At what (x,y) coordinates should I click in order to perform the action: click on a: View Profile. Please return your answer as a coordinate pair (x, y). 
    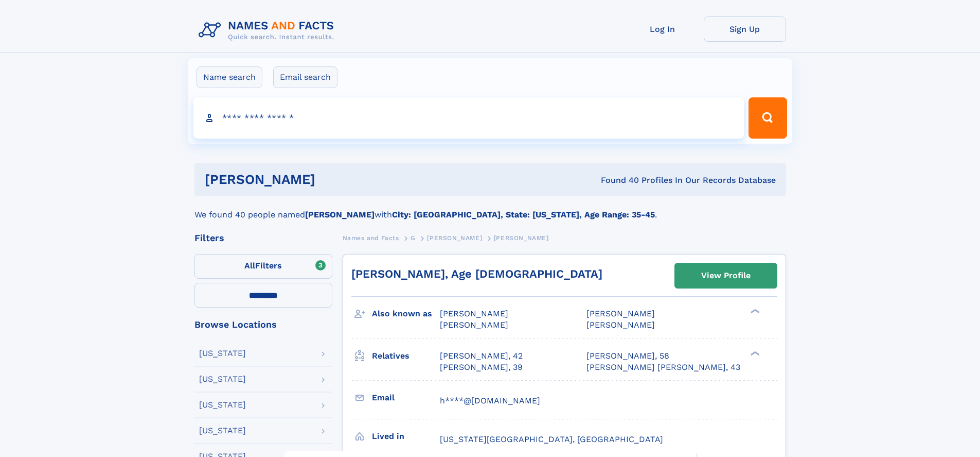
    Looking at the image, I should click on (726, 275).